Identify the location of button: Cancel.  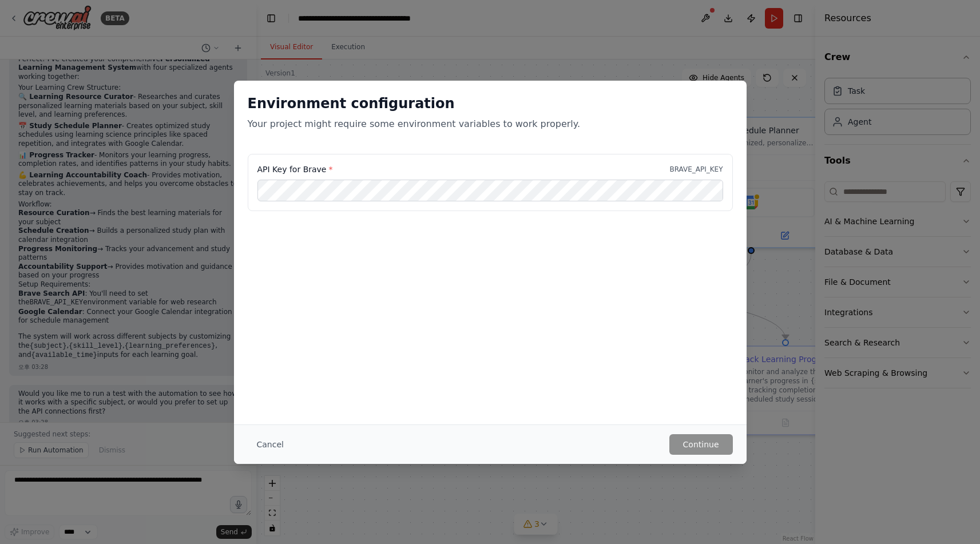
(270, 444).